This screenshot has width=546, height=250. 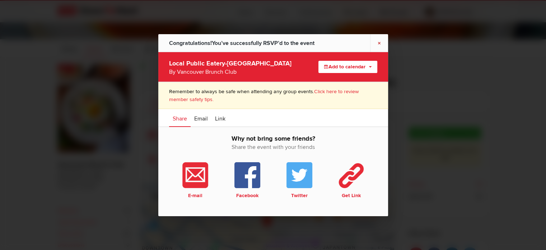 I want to click on a: Email, so click(x=201, y=118).